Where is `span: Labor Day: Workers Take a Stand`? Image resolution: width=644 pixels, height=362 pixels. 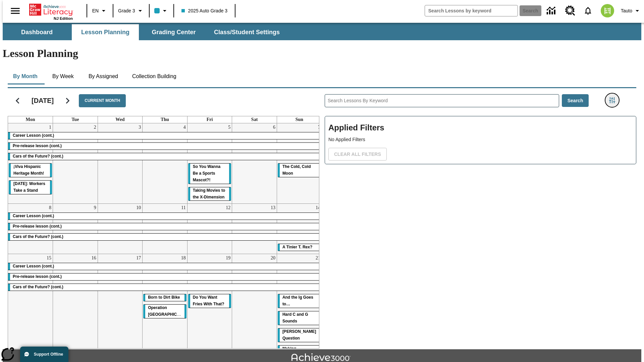
span: Labor Day: Workers Take a Stand is located at coordinates (29, 187).